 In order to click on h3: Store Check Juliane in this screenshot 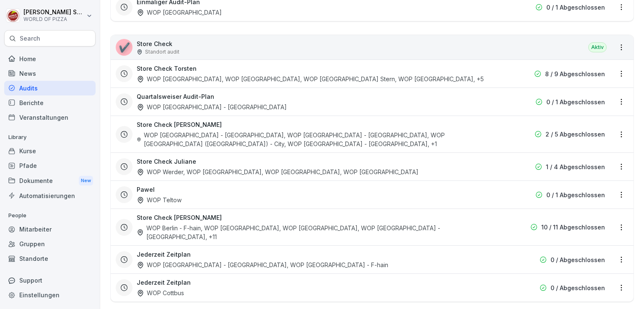, I will do `click(166, 161)`.